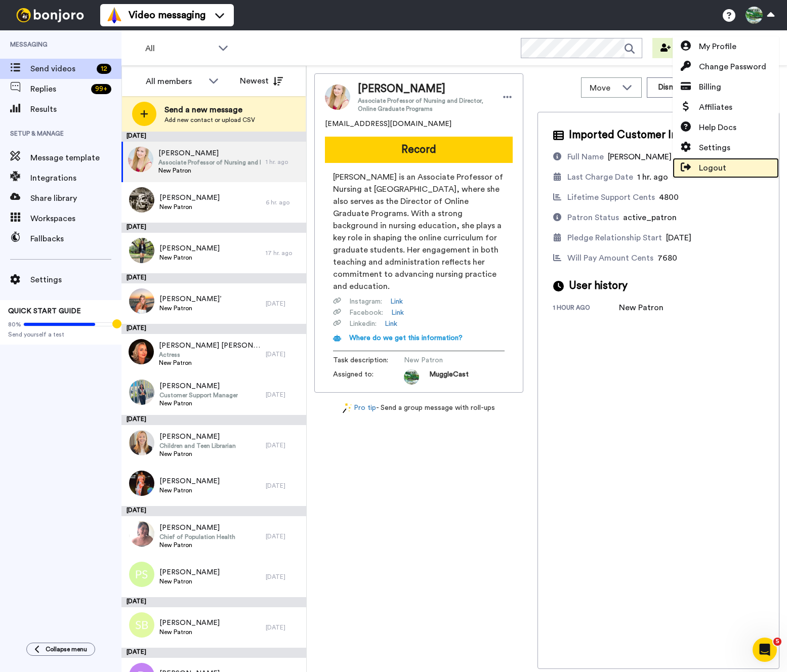 The width and height of the screenshot is (787, 672). Describe the element at coordinates (61, 335) in the screenshot. I see `span: Send yourself a test` at that location.